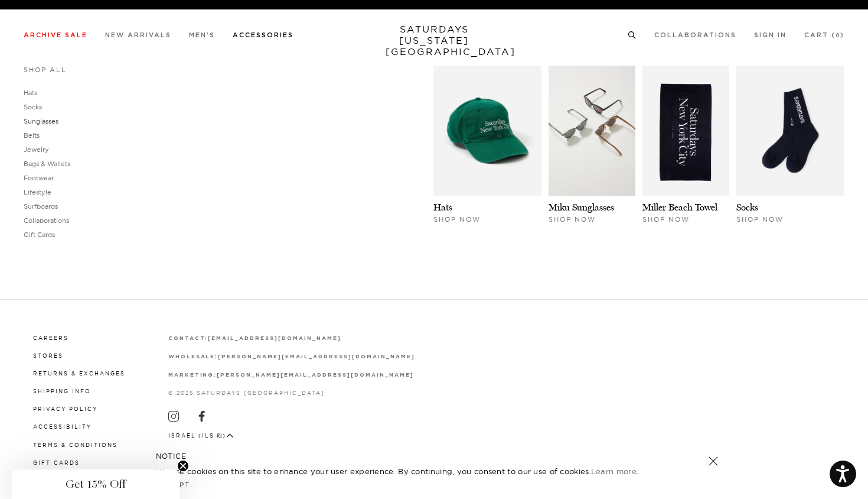  Describe the element at coordinates (44, 69) in the screenshot. I see `a: Shop All` at that location.